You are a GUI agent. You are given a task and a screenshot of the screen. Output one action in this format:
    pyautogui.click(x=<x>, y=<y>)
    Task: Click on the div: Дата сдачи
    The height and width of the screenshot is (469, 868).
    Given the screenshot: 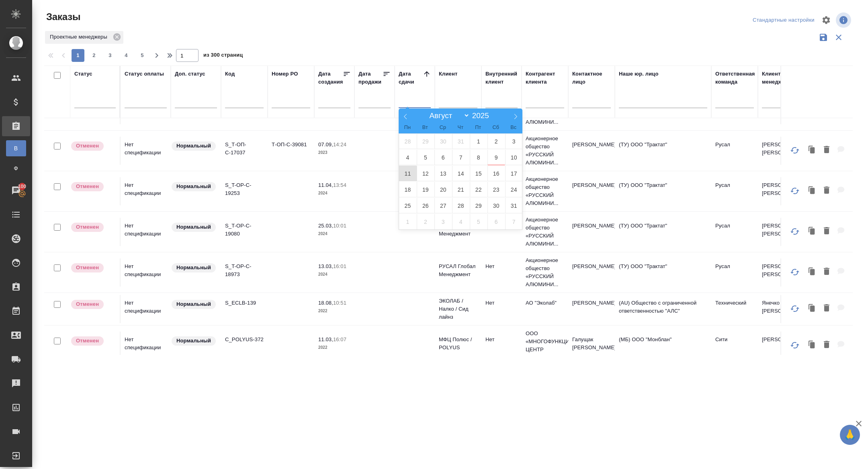 What is the action you would take?
    pyautogui.click(x=411, y=78)
    